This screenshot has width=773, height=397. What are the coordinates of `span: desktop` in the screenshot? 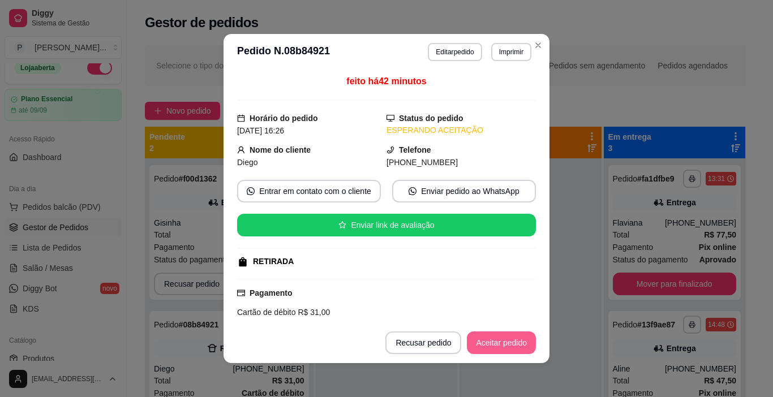 It's located at (390, 118).